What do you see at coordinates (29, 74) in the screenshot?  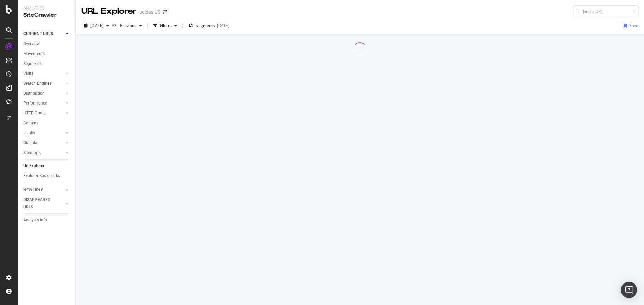 I see `div: Visits` at bounding box center [29, 74].